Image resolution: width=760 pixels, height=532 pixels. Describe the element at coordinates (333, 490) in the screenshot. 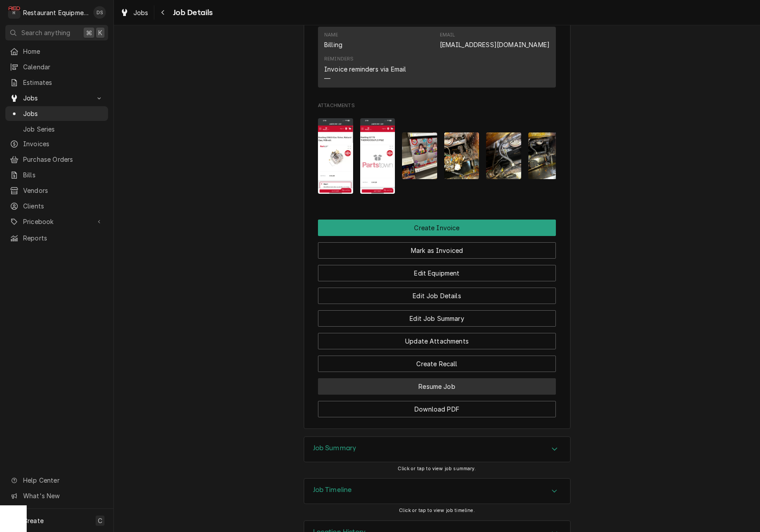

I see `h3: Job Timeline` at that location.